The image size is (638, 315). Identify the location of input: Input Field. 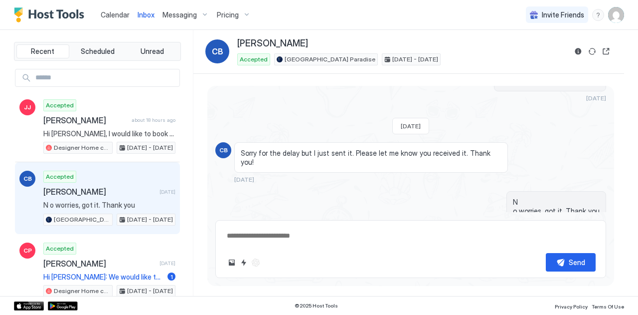
(105, 78).